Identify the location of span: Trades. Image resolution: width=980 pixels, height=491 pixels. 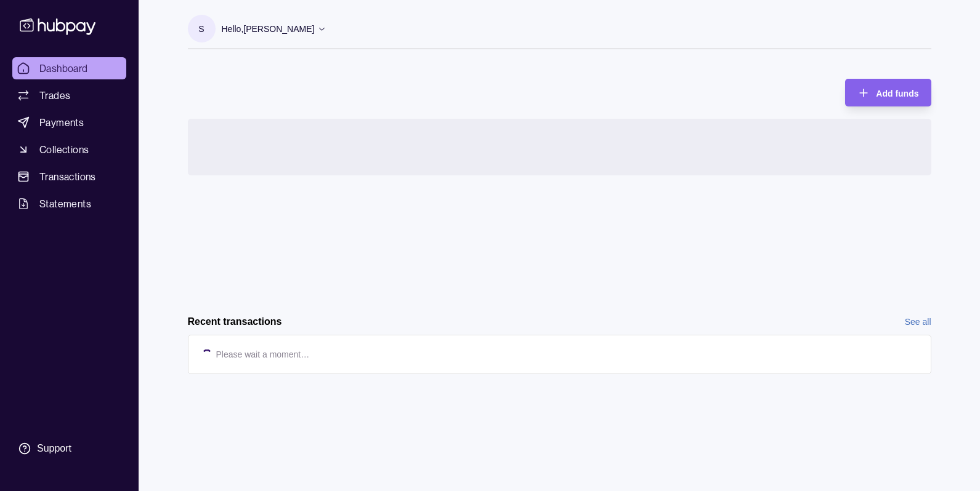
(55, 95).